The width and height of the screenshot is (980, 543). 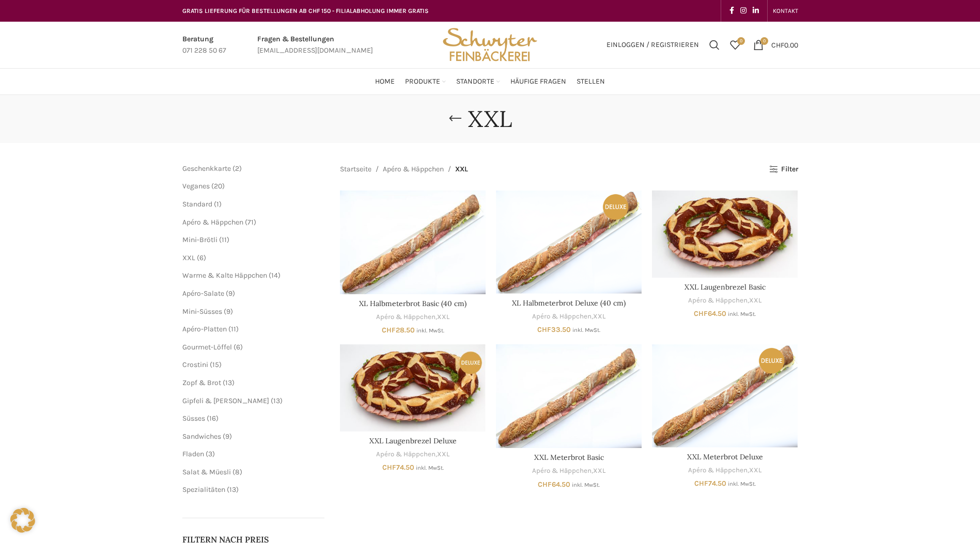 What do you see at coordinates (413, 388) in the screenshot?
I see `a: XXL Laugenbrezel Deluxe` at bounding box center [413, 388].